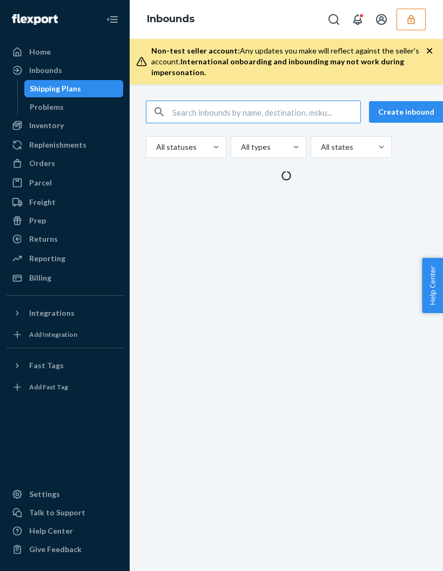  What do you see at coordinates (40, 52) in the screenshot?
I see `div: Home` at bounding box center [40, 52].